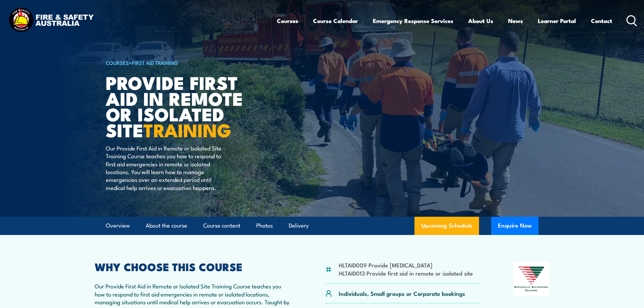  What do you see at coordinates (155, 63) in the screenshot?
I see `a: First Aid Training` at bounding box center [155, 63].